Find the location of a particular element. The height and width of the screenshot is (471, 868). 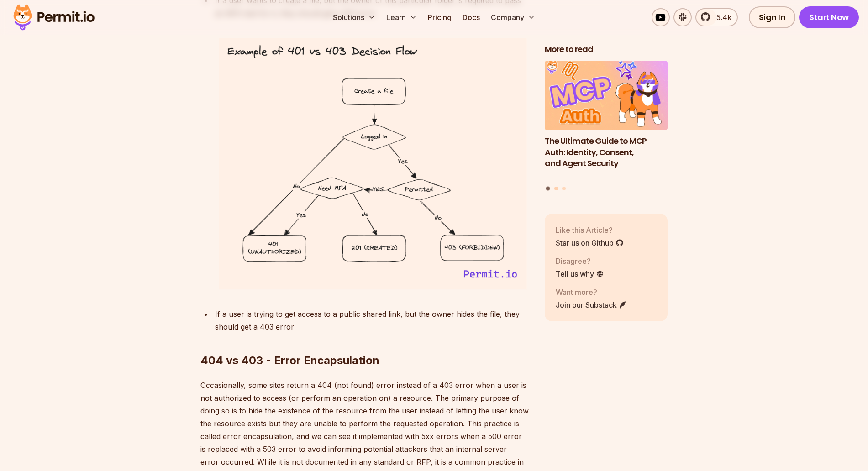

h2: More to read is located at coordinates (606, 50).